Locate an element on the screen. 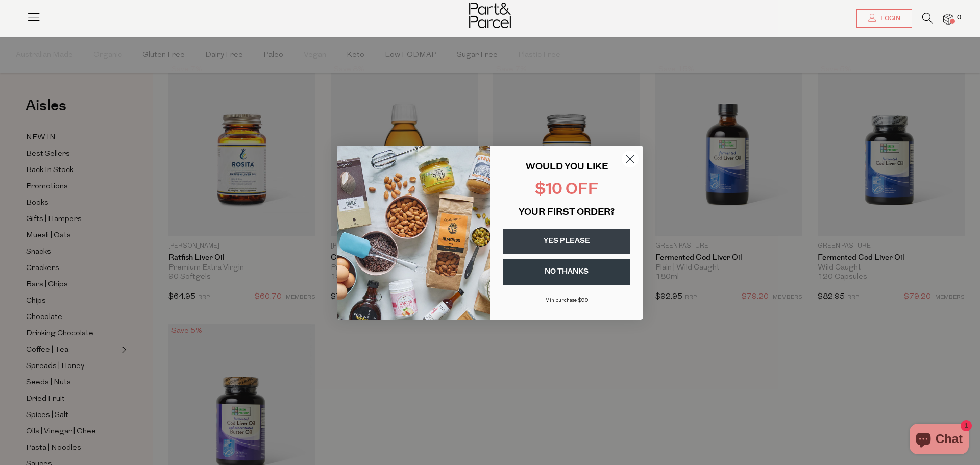  span: Min purchase $99 is located at coordinates (566, 300).